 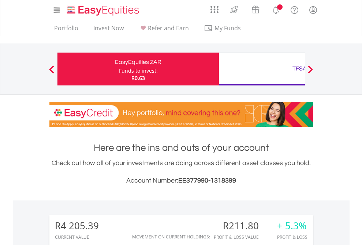 What do you see at coordinates (227, 28) in the screenshot?
I see `span: My Funds` at bounding box center [227, 28].